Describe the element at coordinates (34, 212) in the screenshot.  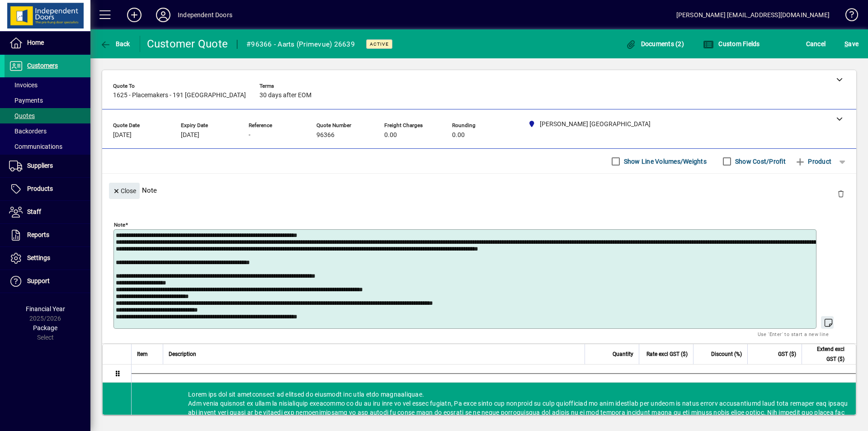
I see `span: Staff` at that location.